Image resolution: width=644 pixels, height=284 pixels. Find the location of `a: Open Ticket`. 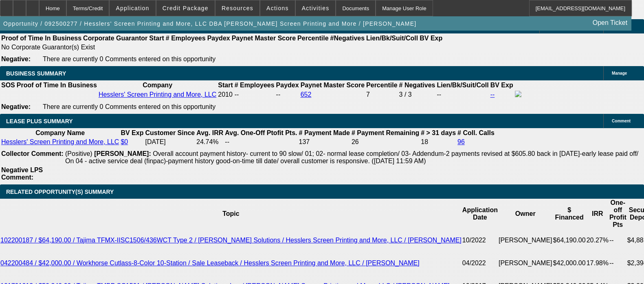

a: Open Ticket is located at coordinates (610, 23).